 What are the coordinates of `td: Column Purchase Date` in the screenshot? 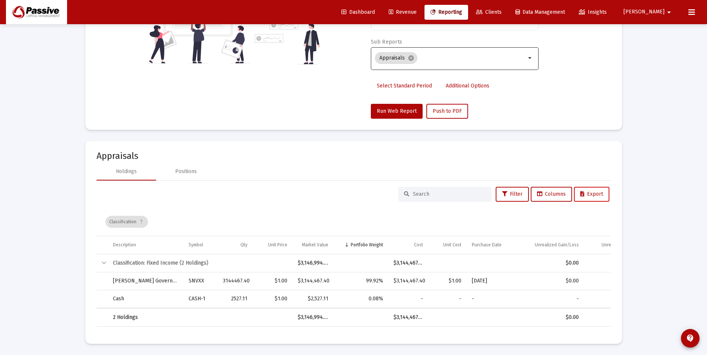 It's located at (491, 245).